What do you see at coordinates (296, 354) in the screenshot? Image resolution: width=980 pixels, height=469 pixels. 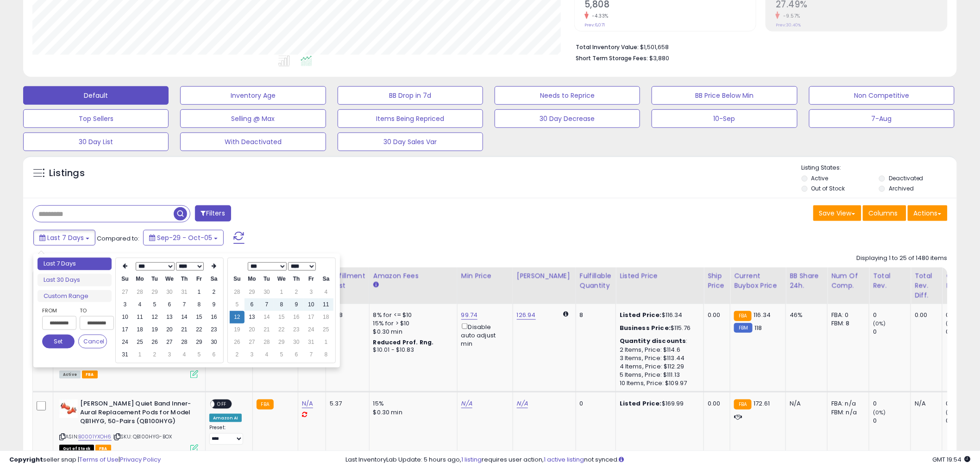 I see `td: 6` at bounding box center [296, 354].